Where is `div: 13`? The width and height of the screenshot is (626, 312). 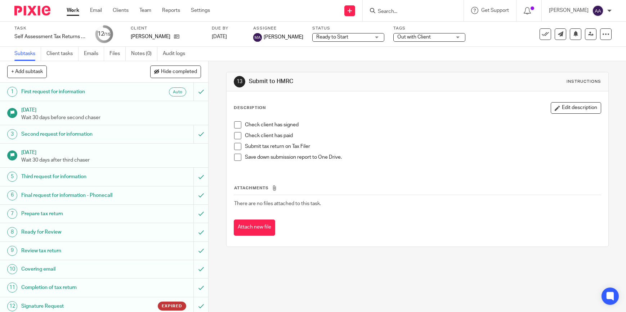 div: 13 is located at coordinates (239, 82).